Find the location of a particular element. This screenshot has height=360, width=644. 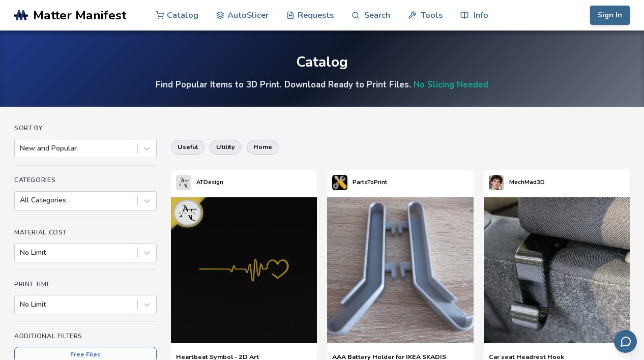

a: ATDesign's profileATDesign is located at coordinates (199, 182).